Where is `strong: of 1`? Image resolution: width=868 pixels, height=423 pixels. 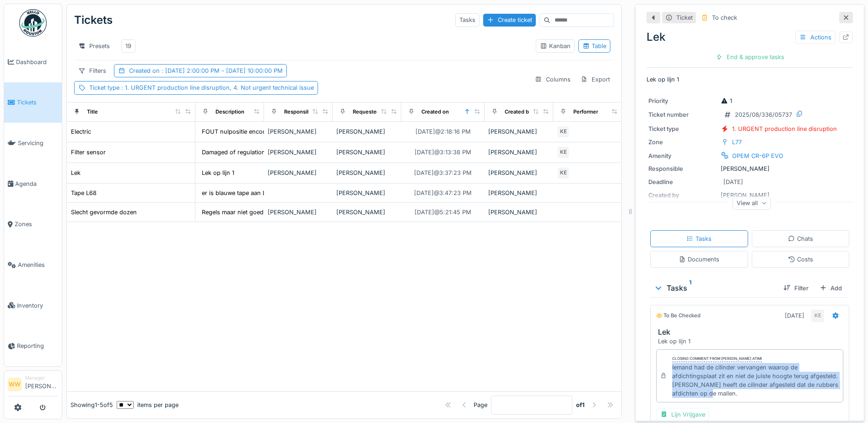
strong: of 1 is located at coordinates (580, 404).